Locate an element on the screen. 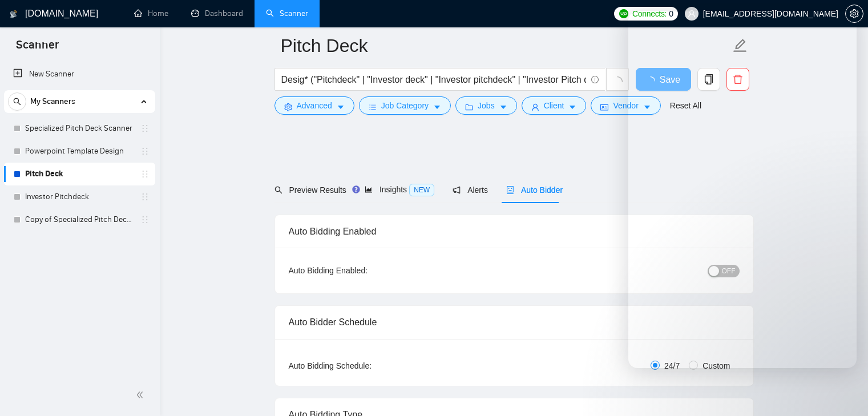 The height and width of the screenshot is (416, 868). div: Auto Bidding Enabled: is located at coordinates (363, 270).